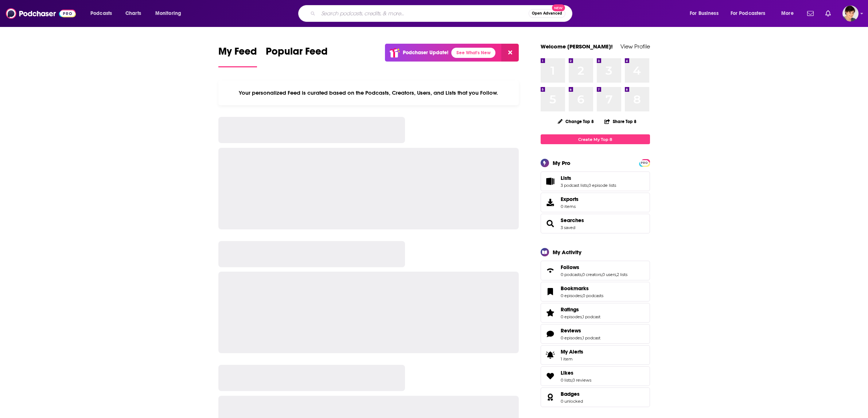 The image size is (868, 418). What do you see at coordinates (442, 14) in the screenshot?
I see `div: Search podcasts, credits, & more...` at bounding box center [442, 14].